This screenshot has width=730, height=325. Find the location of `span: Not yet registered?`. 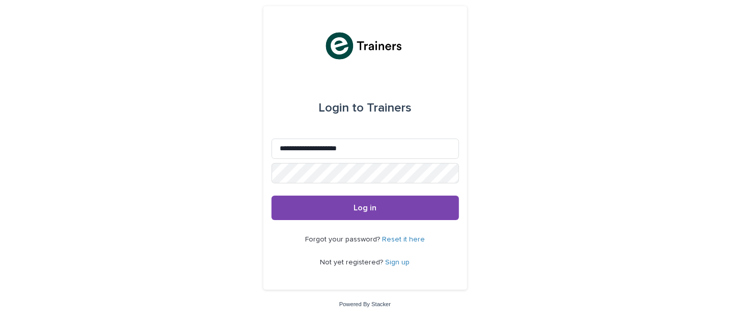

span: Not yet registered? is located at coordinates (353, 262).